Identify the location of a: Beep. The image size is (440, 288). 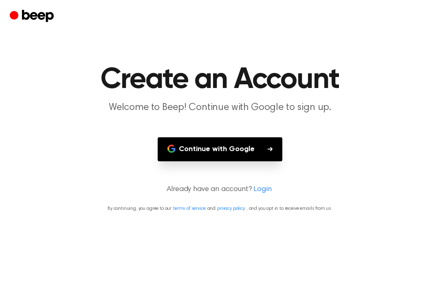
(33, 16).